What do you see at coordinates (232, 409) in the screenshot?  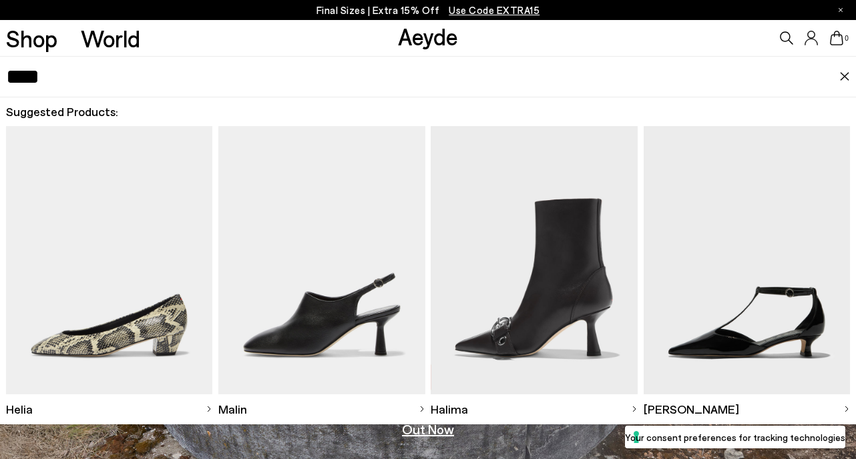 I see `span: Malin` at bounding box center [232, 409].